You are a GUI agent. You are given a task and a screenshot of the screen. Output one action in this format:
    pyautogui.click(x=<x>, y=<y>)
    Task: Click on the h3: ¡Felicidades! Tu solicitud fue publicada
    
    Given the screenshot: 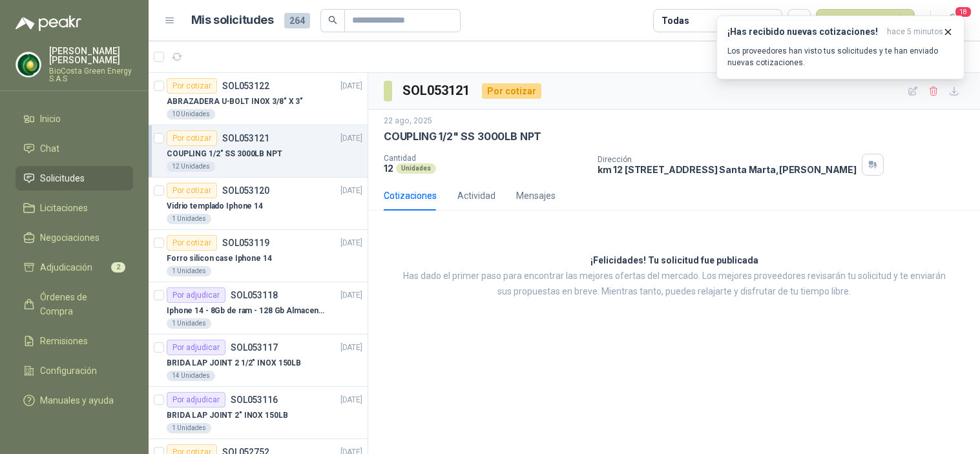 What is the action you would take?
    pyautogui.click(x=675, y=260)
    